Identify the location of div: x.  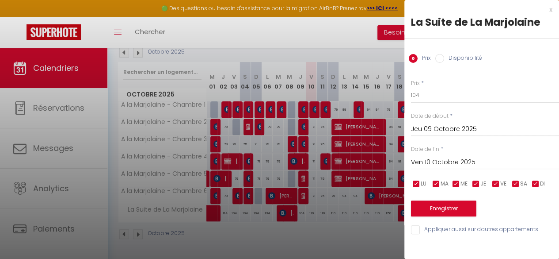
(478, 10).